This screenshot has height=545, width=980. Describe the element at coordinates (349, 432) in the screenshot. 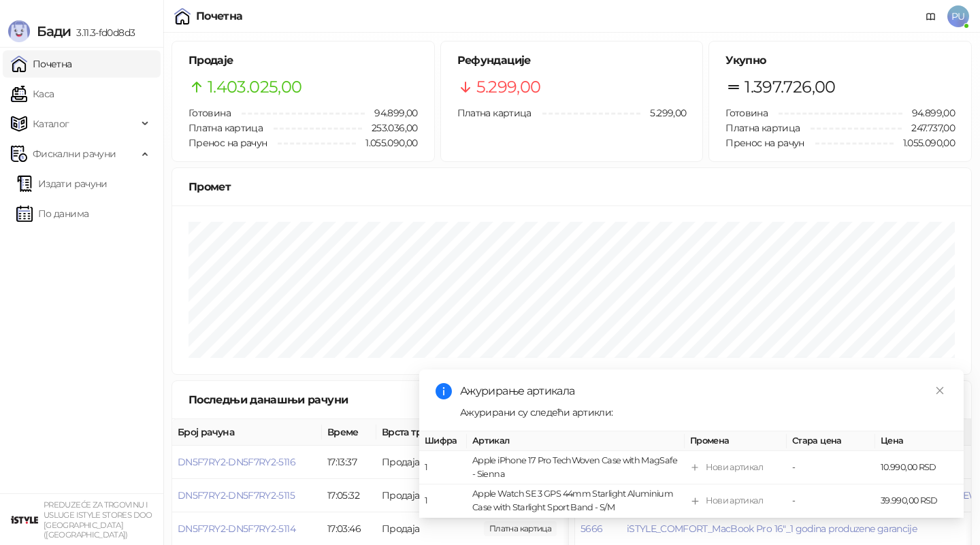

I see `th: Време` at that location.